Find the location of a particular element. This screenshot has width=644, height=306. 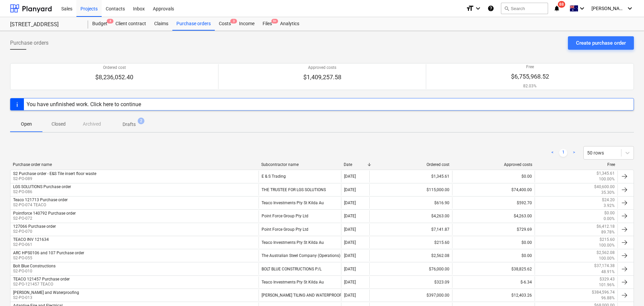

div: TEACO 121457 Purchase order is located at coordinates (41, 279).